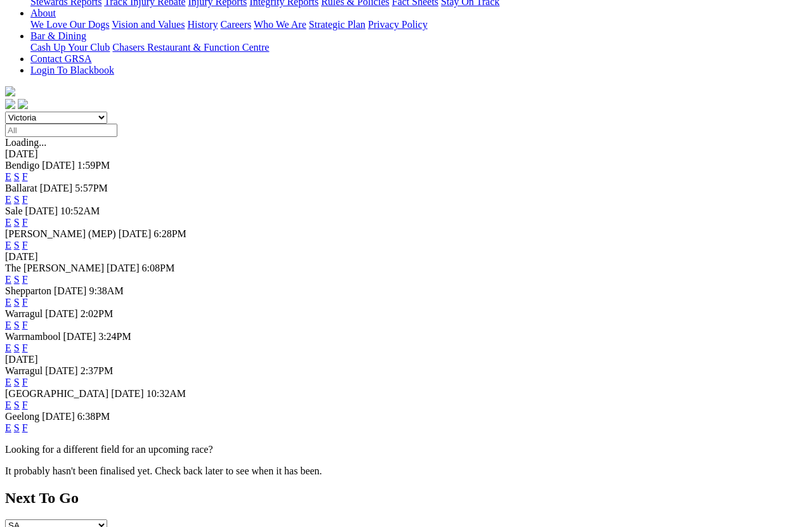  What do you see at coordinates (158, 267) in the screenshot?
I see `span: 6:08PM` at bounding box center [158, 267].